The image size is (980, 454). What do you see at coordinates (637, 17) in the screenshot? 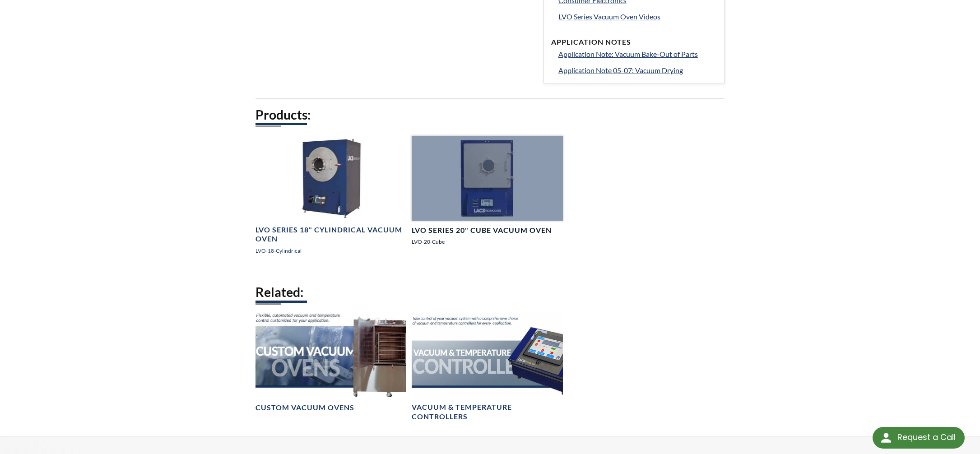
I see `a: LVO Series Vacuum Oven Videos` at bounding box center [637, 17].